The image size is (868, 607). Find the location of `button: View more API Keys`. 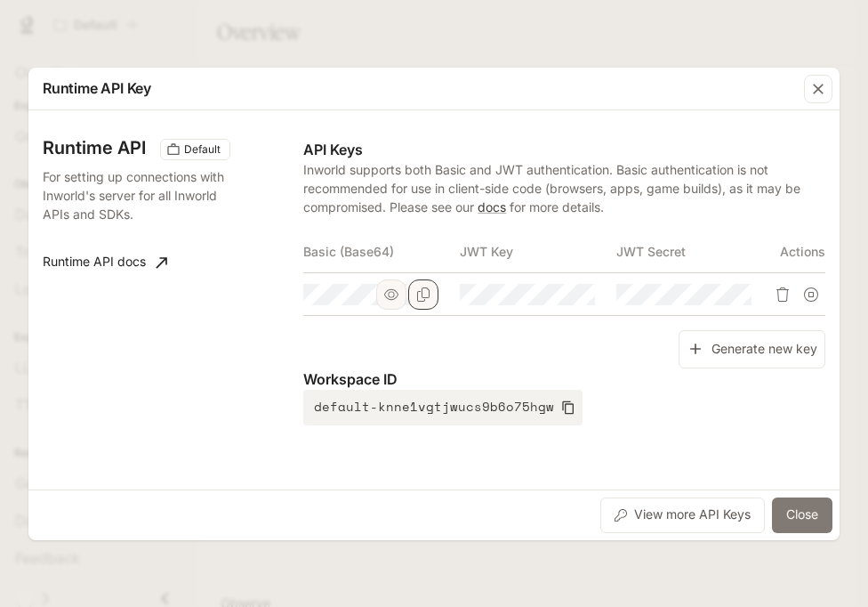

button: View more API Keys is located at coordinates (682, 515).